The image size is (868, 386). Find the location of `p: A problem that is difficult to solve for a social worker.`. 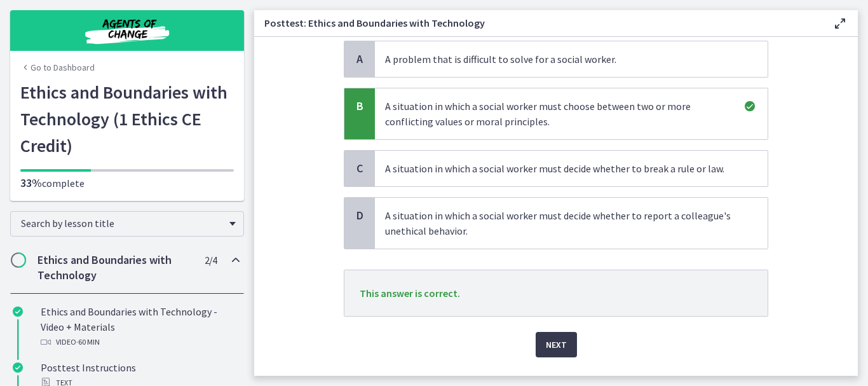

p: A problem that is difficult to solve for a social worker. is located at coordinates (559, 59).